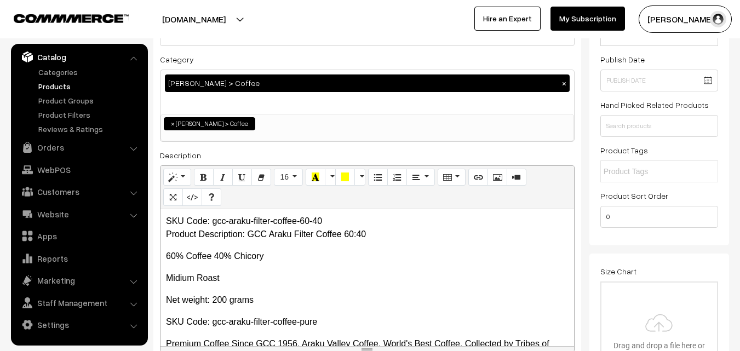 The width and height of the screenshot is (740, 351). I want to click on a: WebPOS, so click(79, 170).